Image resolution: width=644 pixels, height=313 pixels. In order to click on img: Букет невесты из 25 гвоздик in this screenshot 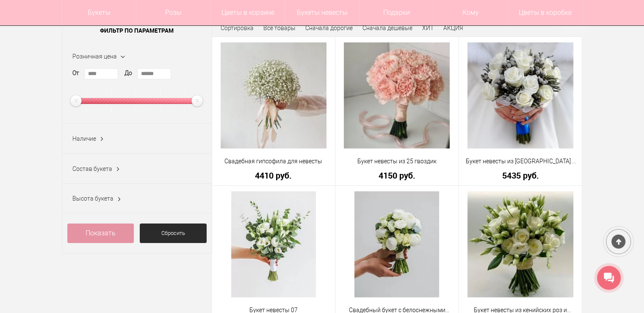, I will do `click(397, 96)`.